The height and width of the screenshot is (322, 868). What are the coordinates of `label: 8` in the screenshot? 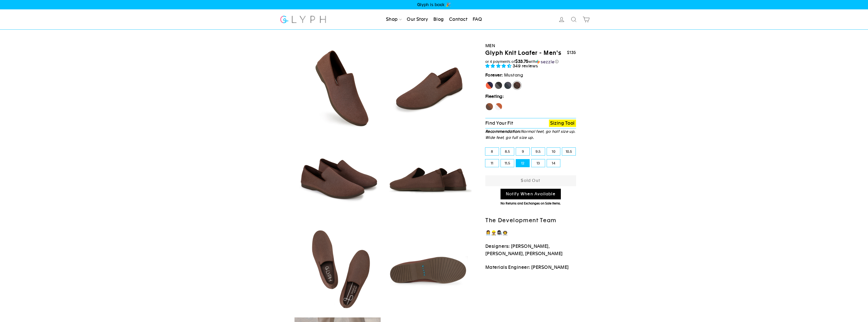 It's located at (492, 152).